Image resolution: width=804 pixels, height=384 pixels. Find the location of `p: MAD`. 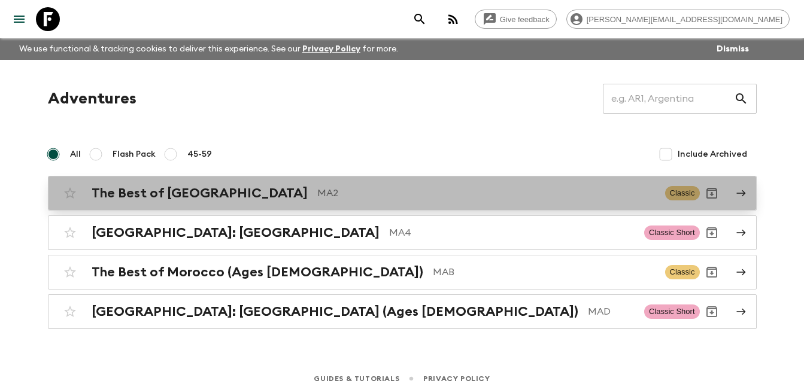

p: MAD is located at coordinates (611, 312).